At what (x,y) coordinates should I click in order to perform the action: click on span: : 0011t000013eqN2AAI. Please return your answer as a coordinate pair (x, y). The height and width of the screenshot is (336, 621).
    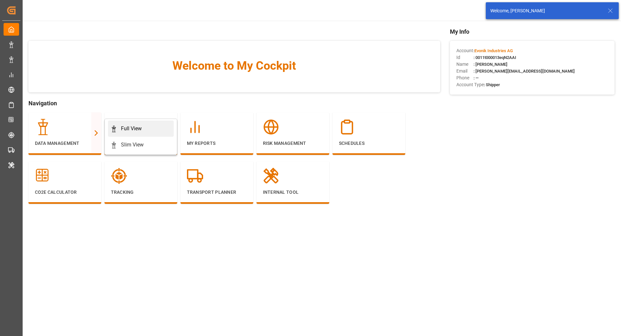
    Looking at the image, I should click on (495, 57).